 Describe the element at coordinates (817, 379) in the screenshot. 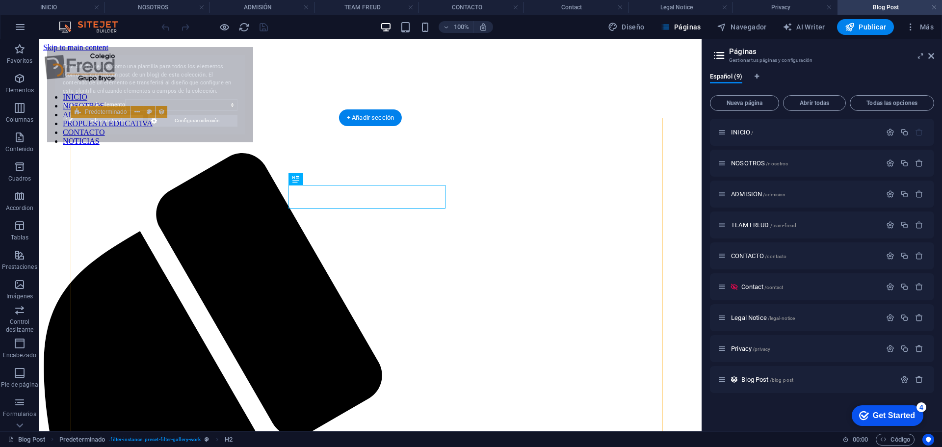

I see `div: Blog Post/blog-post` at that location.